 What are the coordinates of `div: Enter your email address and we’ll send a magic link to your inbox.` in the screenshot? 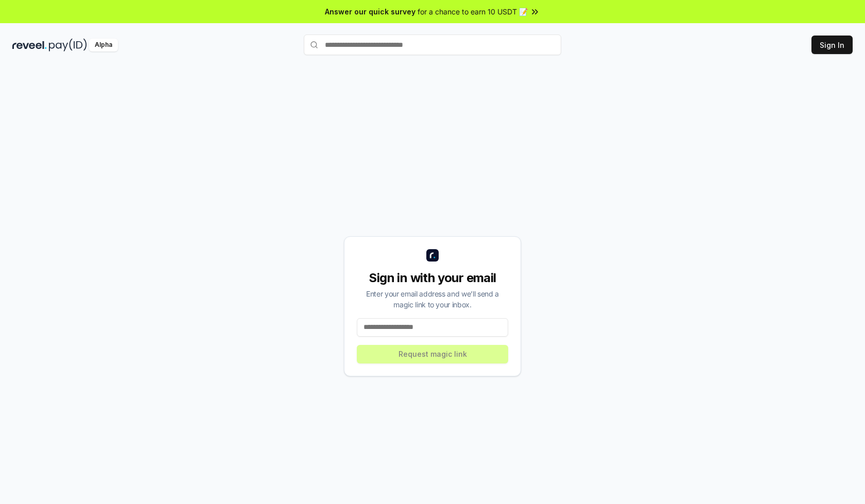 It's located at (432, 299).